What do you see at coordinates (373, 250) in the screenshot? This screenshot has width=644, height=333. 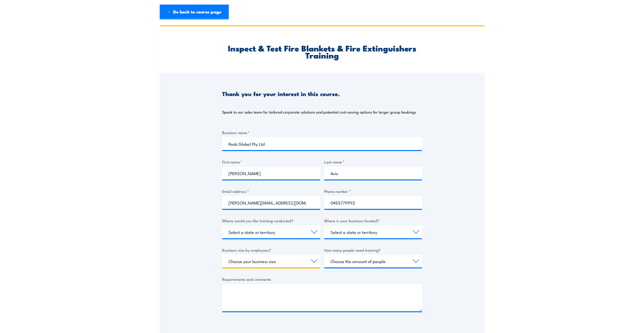 I see `label: How many people need training?` at bounding box center [373, 250].